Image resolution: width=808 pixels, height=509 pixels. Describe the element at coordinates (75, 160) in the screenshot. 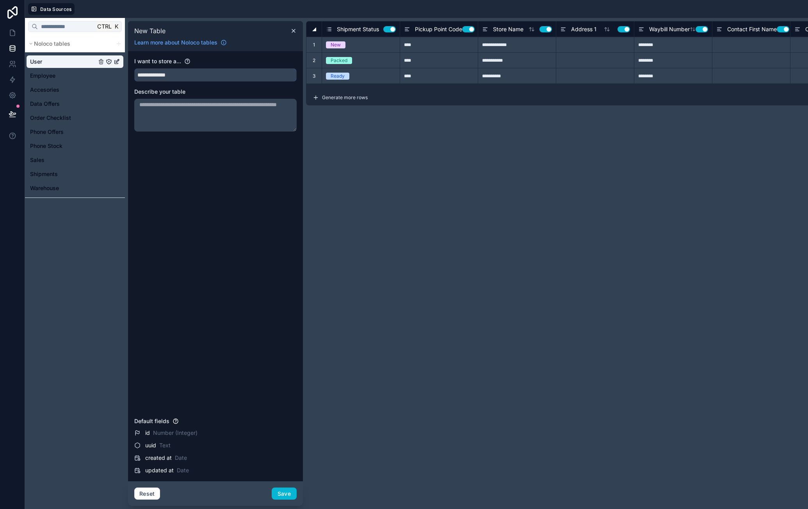

I see `div: Sales` at that location.